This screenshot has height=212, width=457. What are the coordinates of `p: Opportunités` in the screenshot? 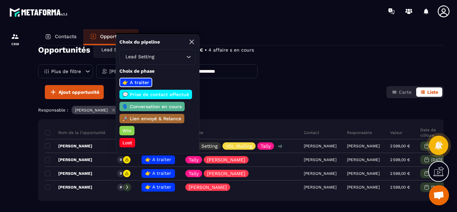 It's located at (116, 36).